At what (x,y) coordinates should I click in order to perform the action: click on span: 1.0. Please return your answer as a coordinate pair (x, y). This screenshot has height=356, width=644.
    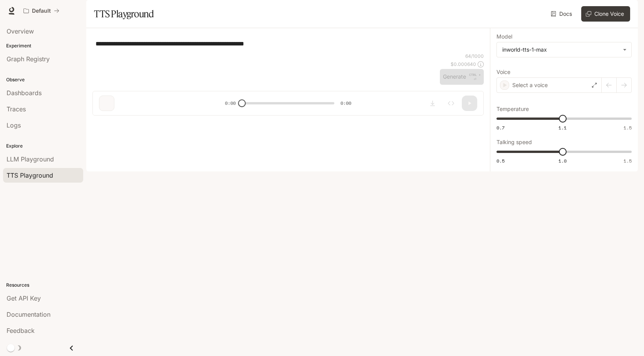
    Looking at the image, I should click on (562, 161).